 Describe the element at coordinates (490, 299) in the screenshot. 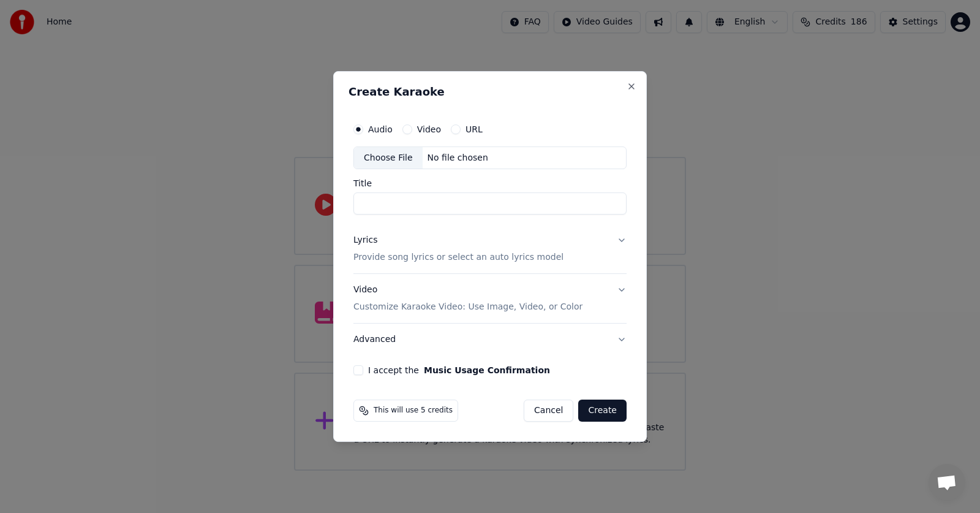

I see `button: VideoCustomize Karaoke Video: Use Image, Video, or Color` at that location.